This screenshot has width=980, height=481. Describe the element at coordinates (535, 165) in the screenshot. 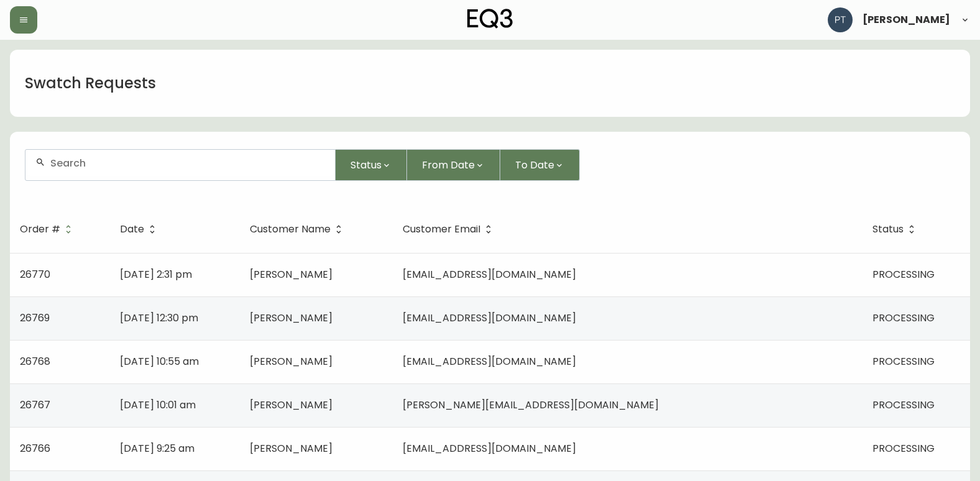

I see `span: To Date` at that location.